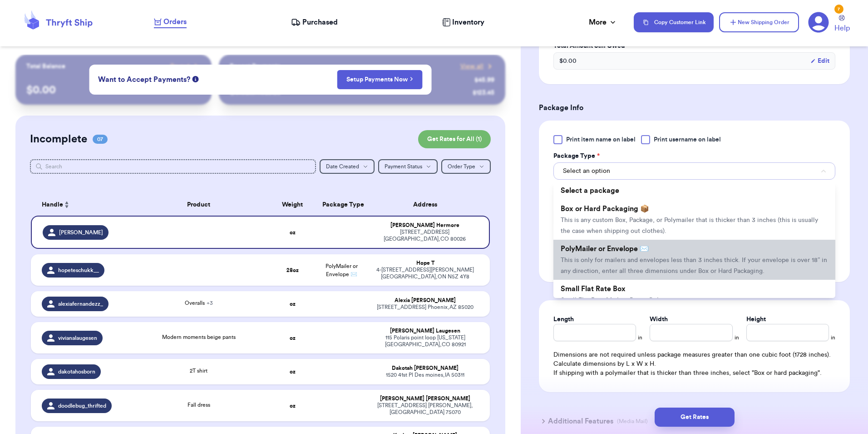 Image resolution: width=868 pixels, height=434 pixels. I want to click on span: Orders, so click(175, 22).